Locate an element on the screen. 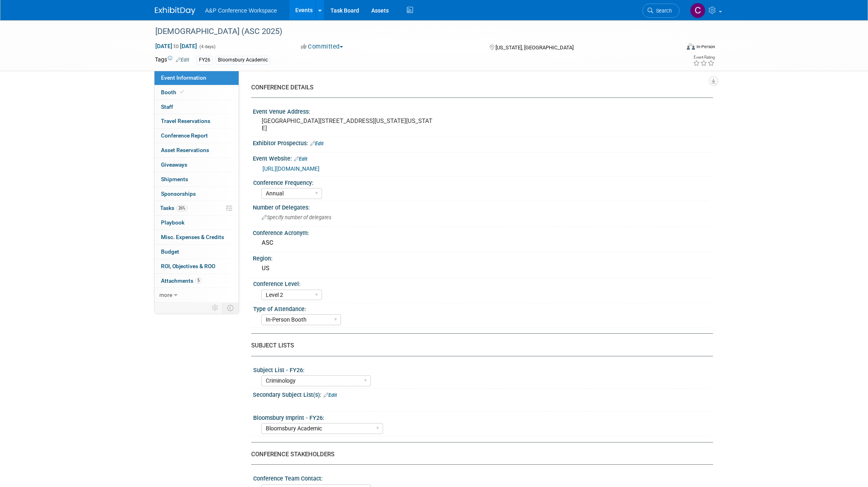 Image resolution: width=868 pixels, height=487 pixels. td: Personalize Event Tab Strip is located at coordinates (215, 308).